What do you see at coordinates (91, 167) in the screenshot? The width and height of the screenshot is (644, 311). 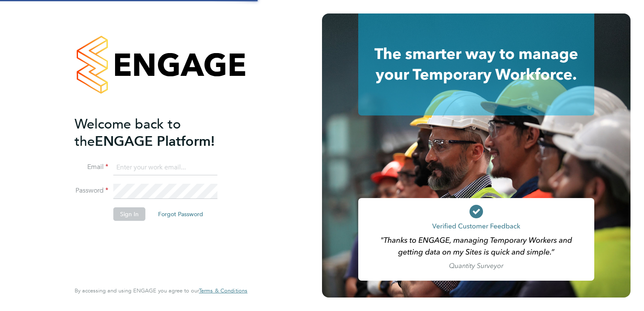 I see `label: Email` at bounding box center [91, 167].